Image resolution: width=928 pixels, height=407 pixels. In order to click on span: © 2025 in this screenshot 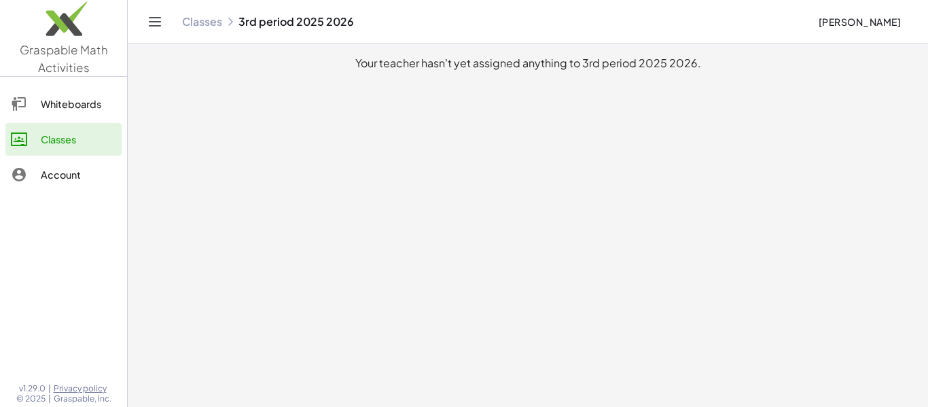, I will do `click(31, 399)`.